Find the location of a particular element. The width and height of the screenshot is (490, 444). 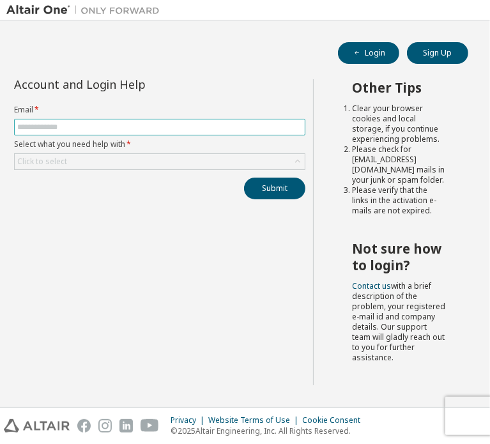

div: Website Terms of Use is located at coordinates (255, 420).